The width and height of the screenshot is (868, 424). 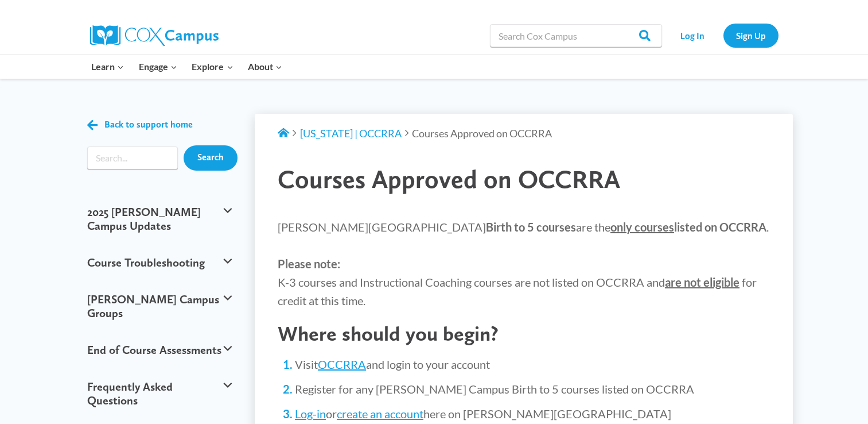 What do you see at coordinates (132, 158) in the screenshot?
I see `input: Search input` at bounding box center [132, 158].